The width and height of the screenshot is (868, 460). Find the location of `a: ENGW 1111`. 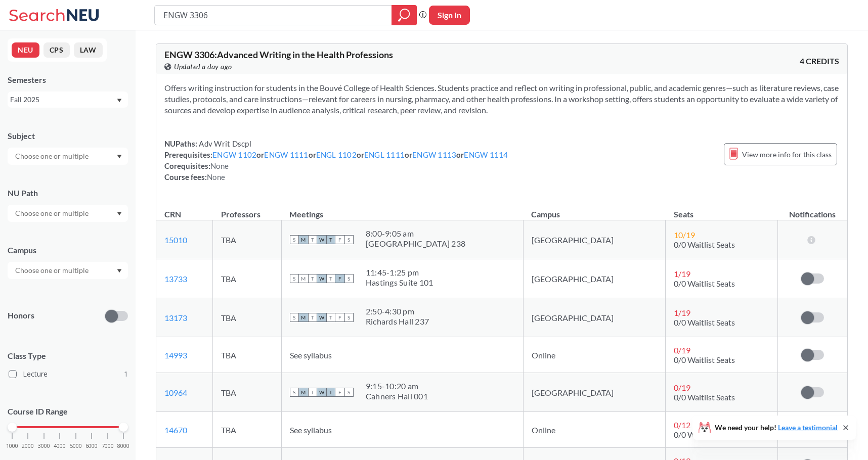

a: ENGW 1111 is located at coordinates (286, 154).